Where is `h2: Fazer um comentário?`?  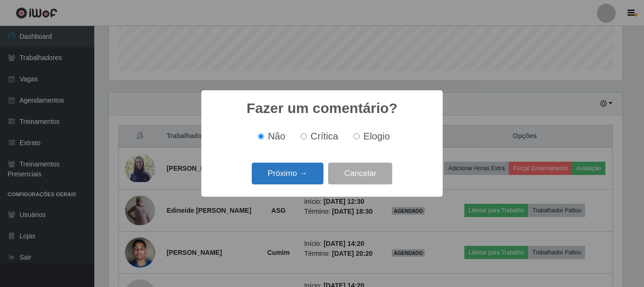 h2: Fazer um comentário? is located at coordinates (322, 108).